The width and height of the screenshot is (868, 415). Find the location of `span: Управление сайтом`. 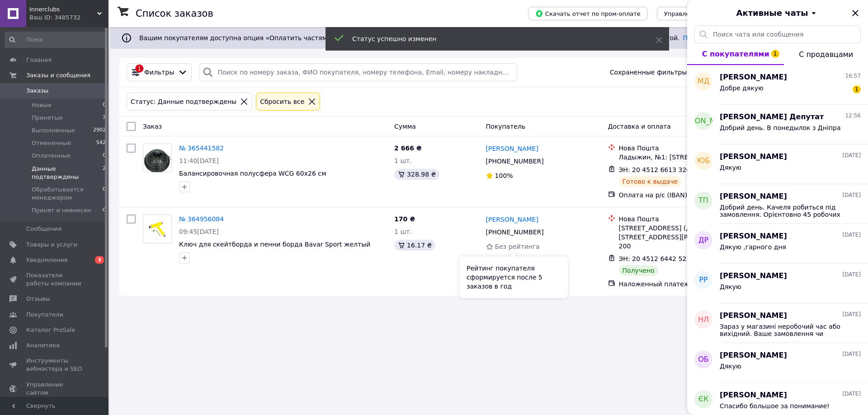

span: Управление сайтом is located at coordinates (55, 389).